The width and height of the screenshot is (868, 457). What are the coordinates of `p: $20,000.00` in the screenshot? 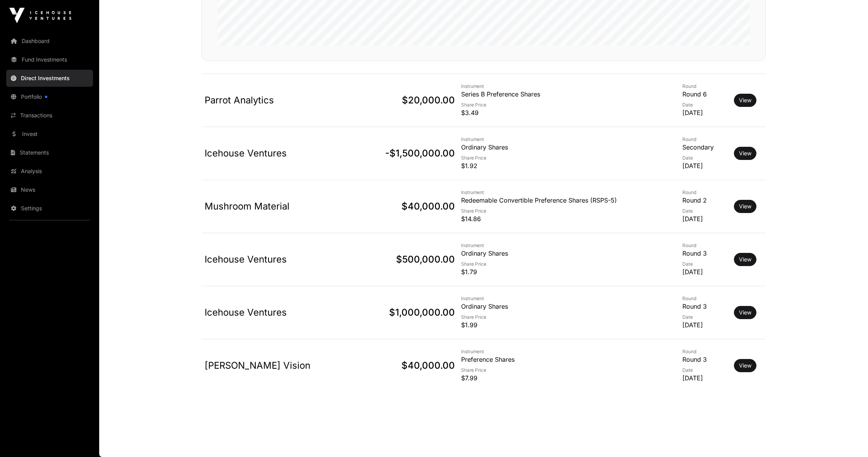 It's located at (406, 100).